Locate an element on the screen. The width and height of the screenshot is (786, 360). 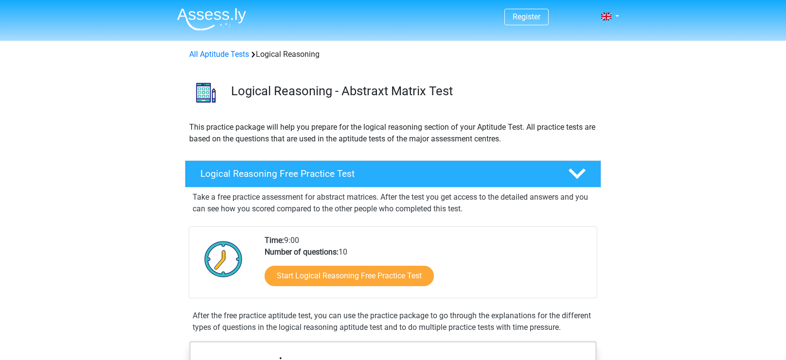
h4: Logical Reasoning Free Practice Test is located at coordinates (376, 174).